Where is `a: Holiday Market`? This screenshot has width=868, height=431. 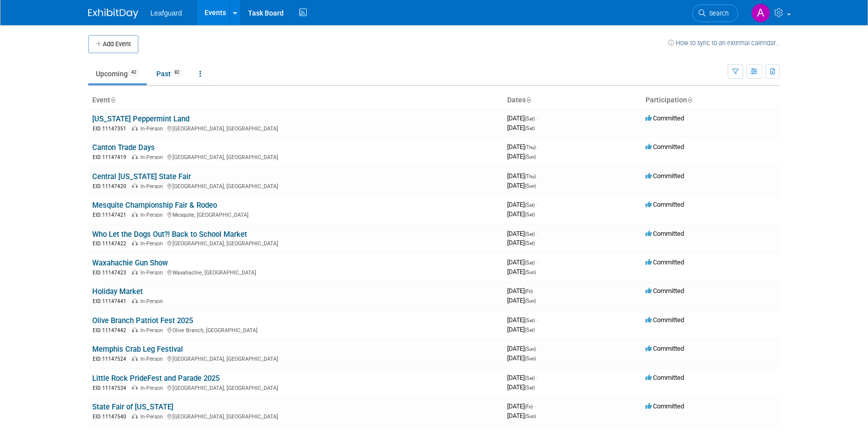 a: Holiday Market is located at coordinates (118, 292).